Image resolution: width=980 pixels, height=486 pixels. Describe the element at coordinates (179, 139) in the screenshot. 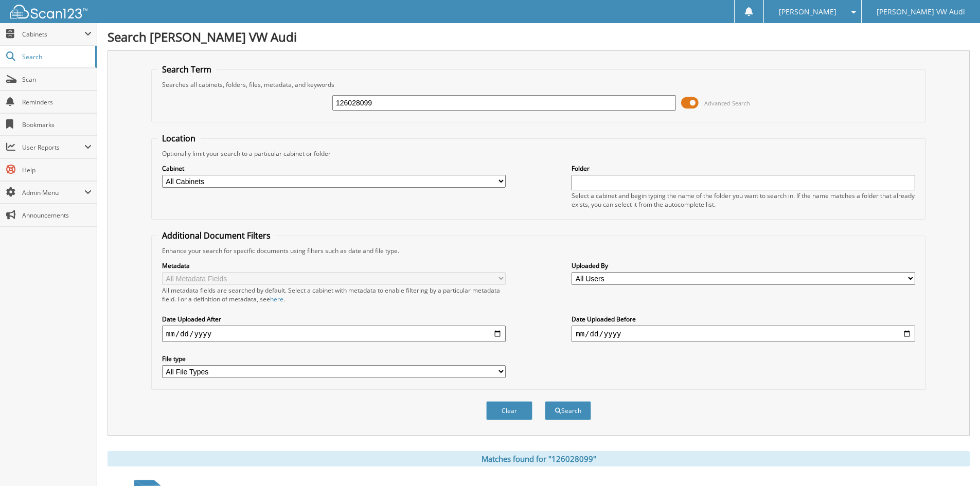

I see `legend: Location` at that location.